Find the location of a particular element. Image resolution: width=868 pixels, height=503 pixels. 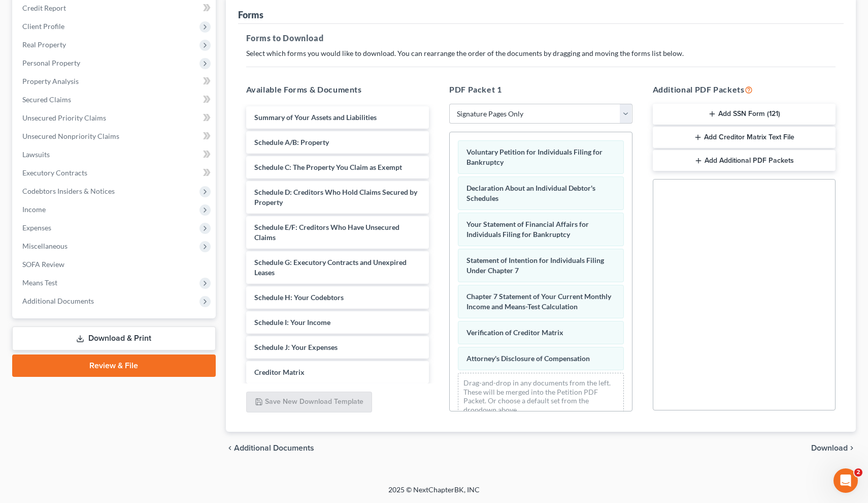

span: Verification of Creditor Matrix is located at coordinates (515, 331).